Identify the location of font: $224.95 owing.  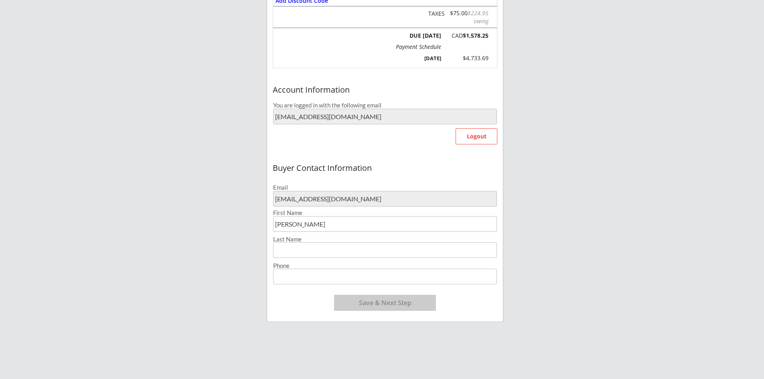
(479, 17).